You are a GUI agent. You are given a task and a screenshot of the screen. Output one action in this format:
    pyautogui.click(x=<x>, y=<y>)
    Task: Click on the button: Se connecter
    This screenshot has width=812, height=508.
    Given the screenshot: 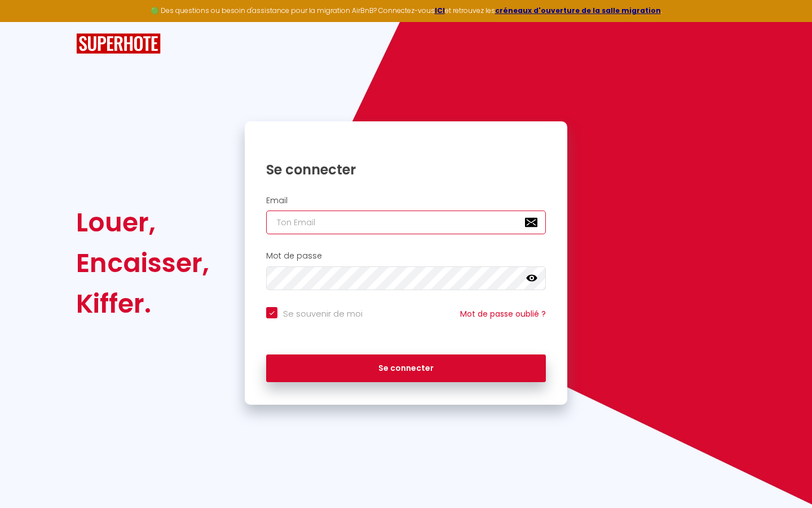 What is the action you would take?
    pyautogui.click(x=406, y=368)
    